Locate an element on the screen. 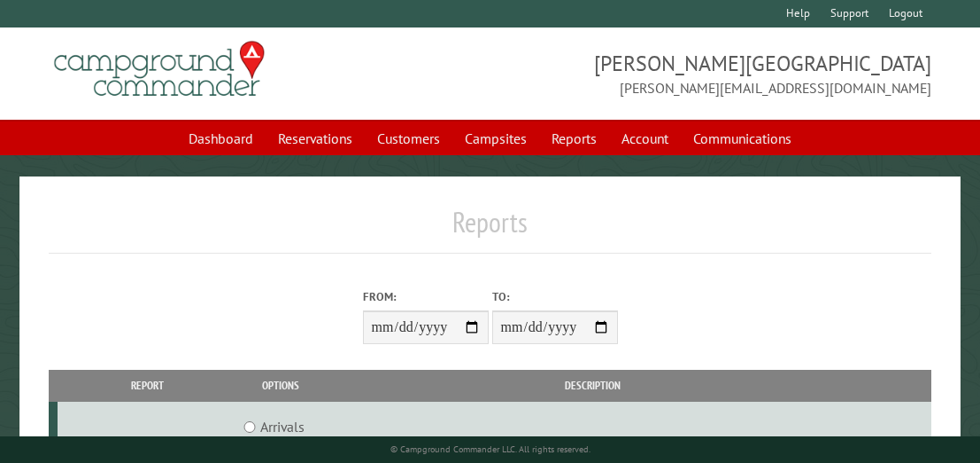 The width and height of the screenshot is (980, 463). th: Description is located at coordinates (593, 385).